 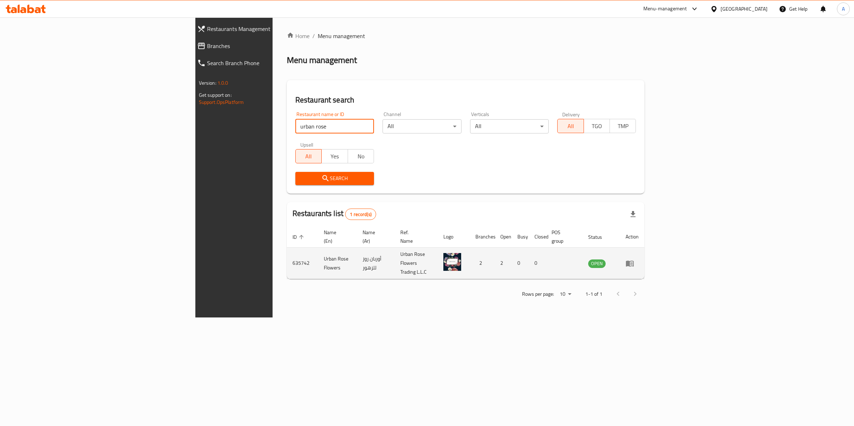 I want to click on span: Menu management, so click(x=341, y=36).